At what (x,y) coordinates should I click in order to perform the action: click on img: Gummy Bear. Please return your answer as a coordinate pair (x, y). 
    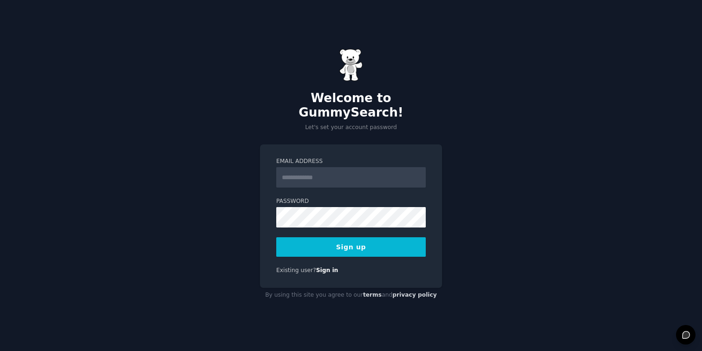
    Looking at the image, I should click on (351, 65).